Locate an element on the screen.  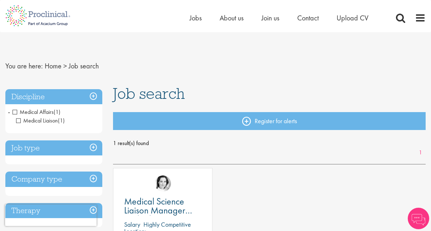
a: breadcrumb link is located at coordinates (53, 66).